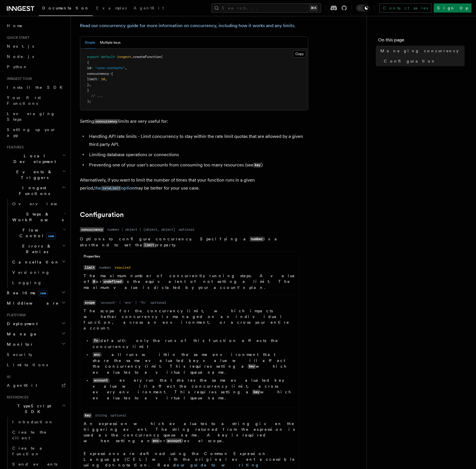 The image size is (476, 469). I want to click on p: Options to configure concurrency. Specifying a is a shorthand to set the property., so click(189, 242).